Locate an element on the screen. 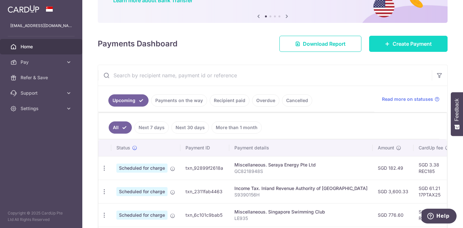 This screenshot has height=228, width=463. span: Refer & Save is located at coordinates (42, 77).